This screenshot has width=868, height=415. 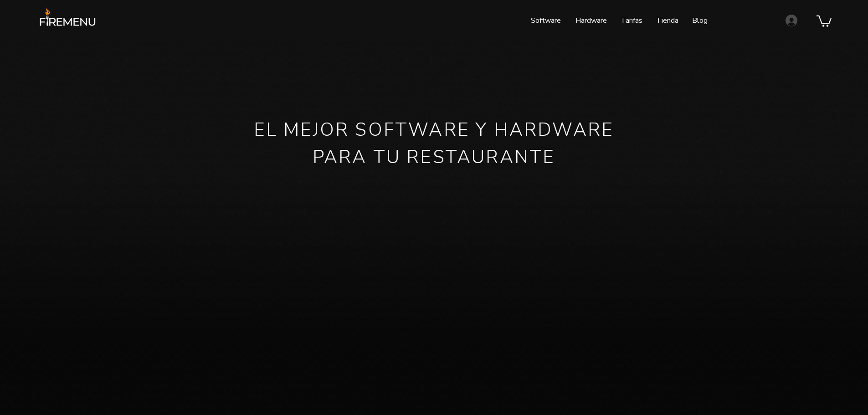 What do you see at coordinates (700, 21) in the screenshot?
I see `a: Blog` at bounding box center [700, 21].